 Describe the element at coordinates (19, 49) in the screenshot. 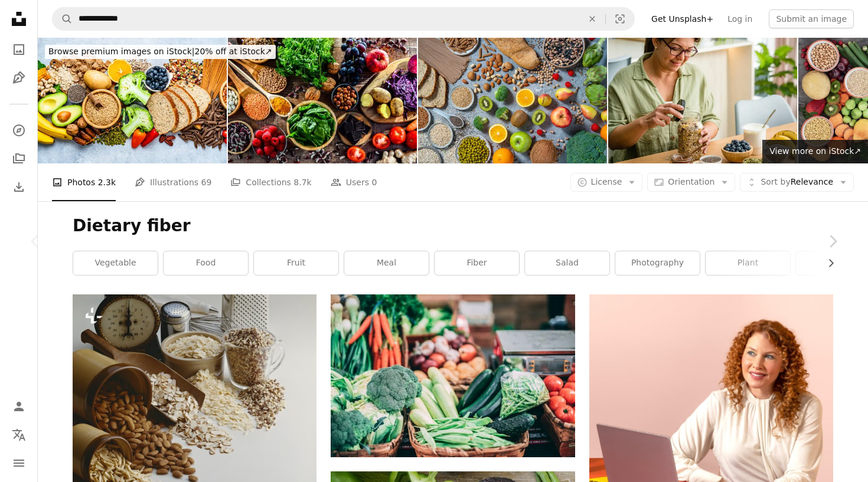

I see `a: Photos` at that location.